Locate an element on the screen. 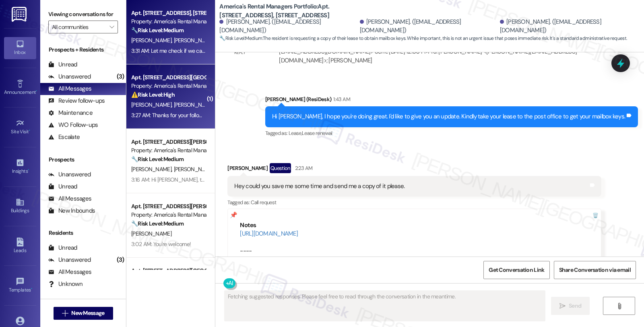  span: Lease , is located at coordinates (295, 133).